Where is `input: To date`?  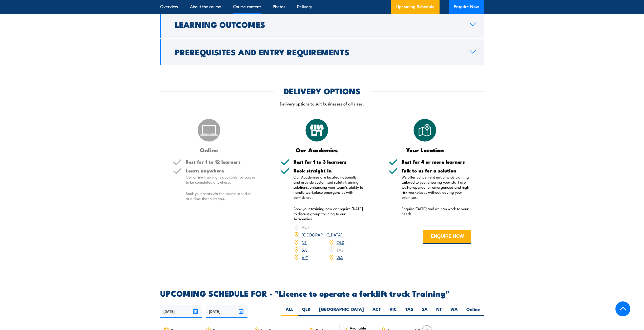
input: To date is located at coordinates (227, 311).